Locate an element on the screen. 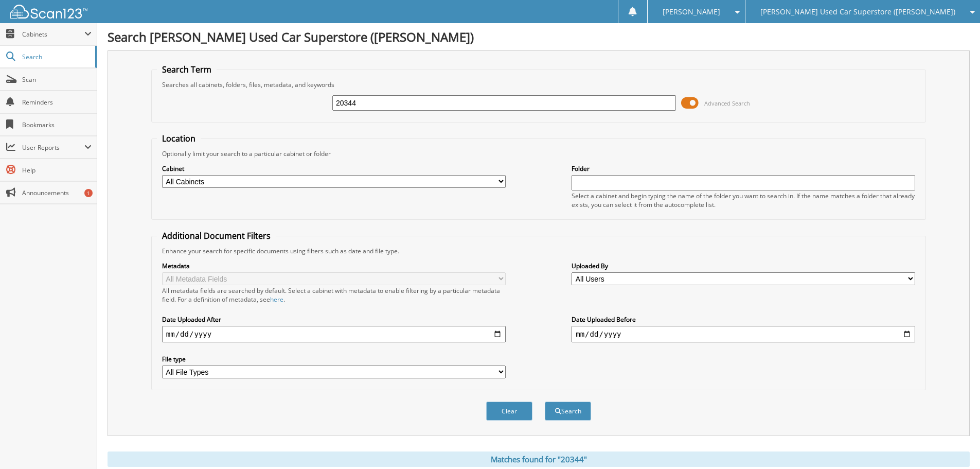 The width and height of the screenshot is (980, 469). span: Announcements is located at coordinates (57, 192).